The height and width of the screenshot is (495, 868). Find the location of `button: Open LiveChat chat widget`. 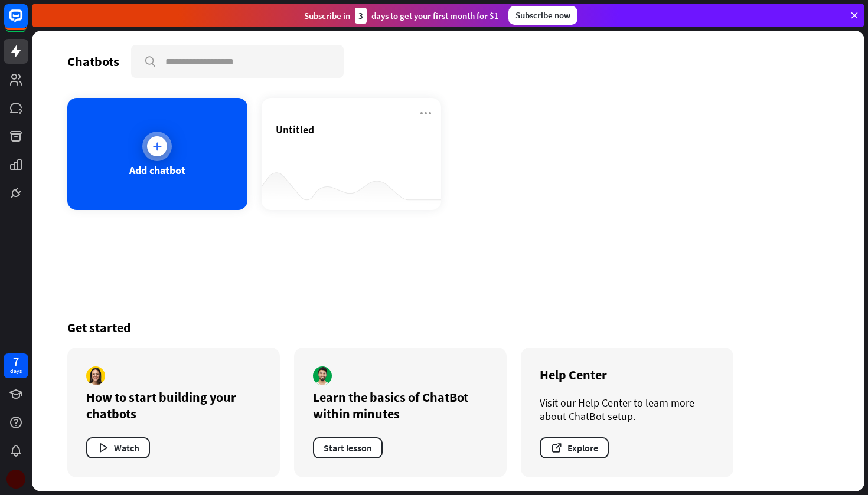

button: Open LiveChat chat widget is located at coordinates (27, 22).